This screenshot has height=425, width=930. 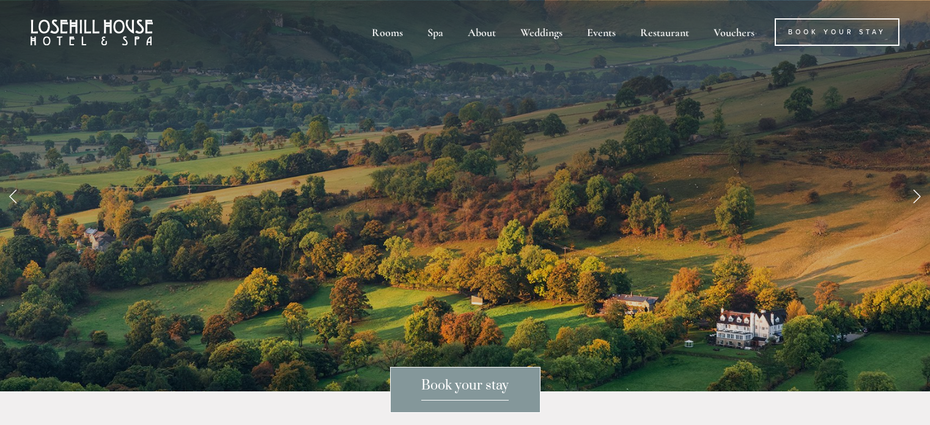 I want to click on a: Book Your Stay, so click(x=837, y=32).